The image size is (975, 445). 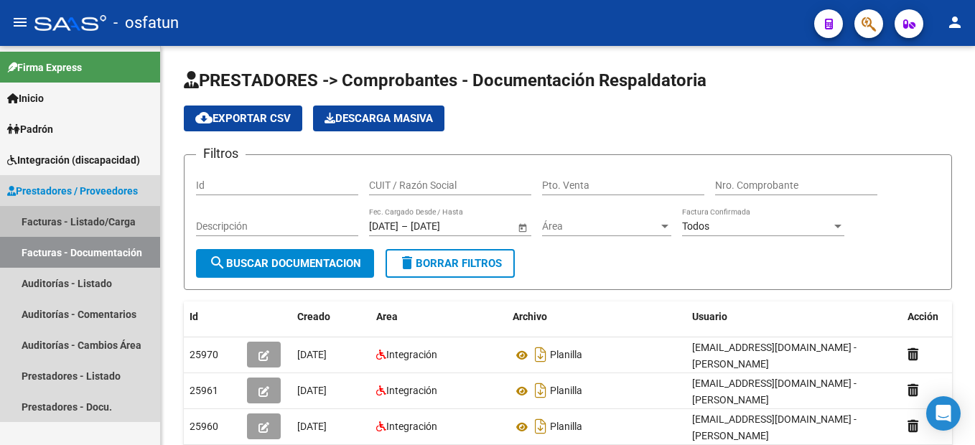 I want to click on button: Borrar Filtros, so click(x=450, y=263).